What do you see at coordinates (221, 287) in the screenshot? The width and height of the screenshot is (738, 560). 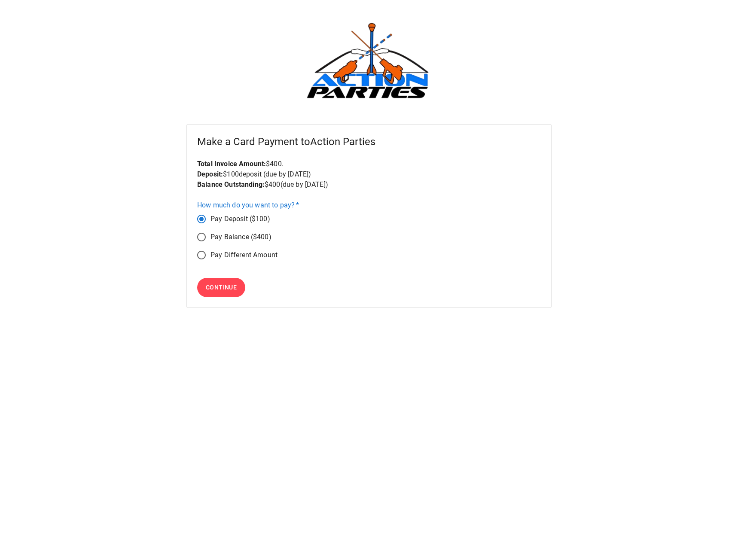 I see `button: Continue` at bounding box center [221, 287].